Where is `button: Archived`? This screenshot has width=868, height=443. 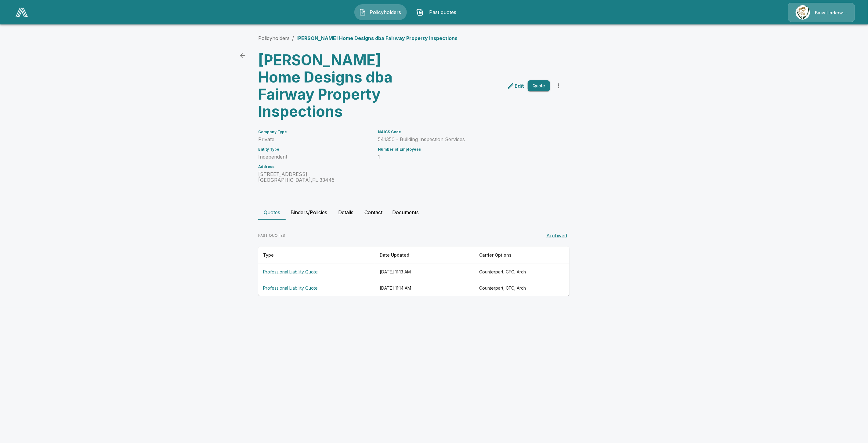
button: Archived is located at coordinates (557, 235).